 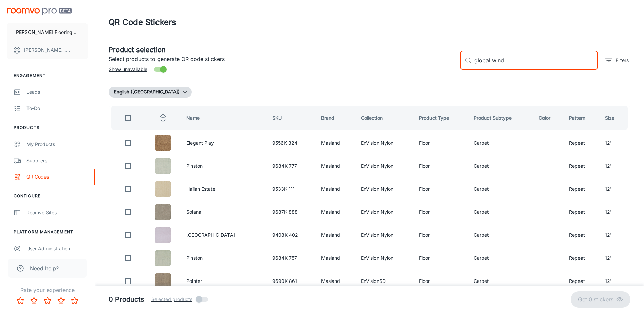 What do you see at coordinates (44, 268) in the screenshot?
I see `span: Need help?` at bounding box center [44, 268].